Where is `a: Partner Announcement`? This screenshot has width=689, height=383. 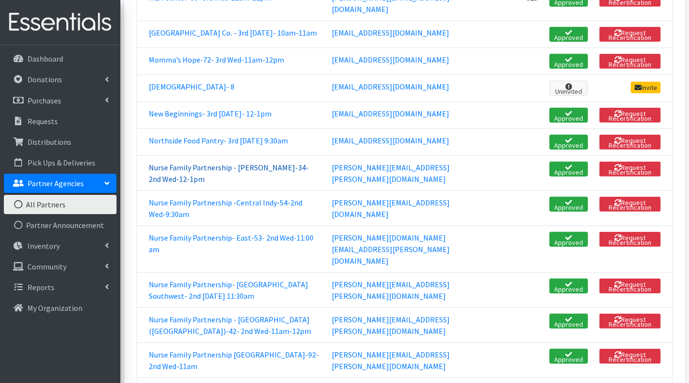 a: Partner Announcement is located at coordinates (60, 225).